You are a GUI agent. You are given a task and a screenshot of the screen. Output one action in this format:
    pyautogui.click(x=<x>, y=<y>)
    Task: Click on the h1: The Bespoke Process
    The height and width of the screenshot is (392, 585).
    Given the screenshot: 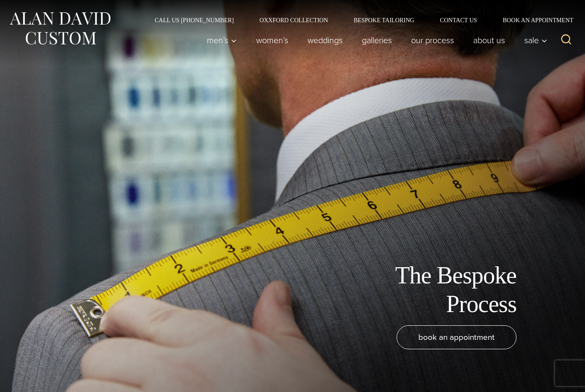 What is the action you would take?
    pyautogui.click(x=420, y=290)
    